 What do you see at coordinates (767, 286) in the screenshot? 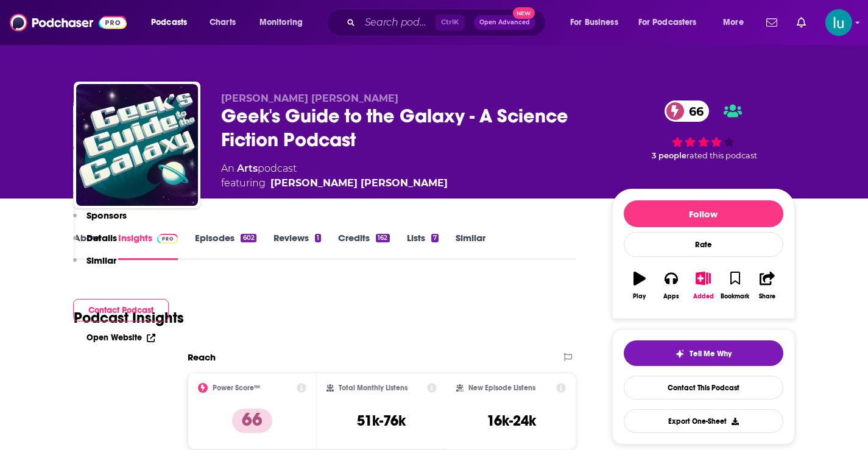
I see `button: Share` at bounding box center [767, 286].